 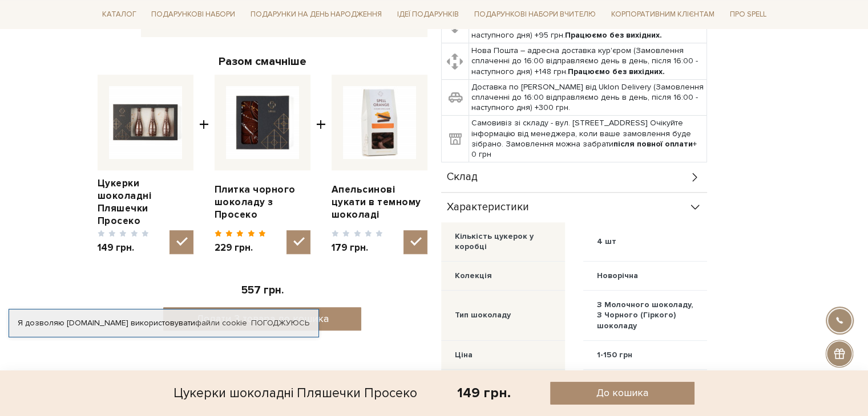 I want to click on a: Ідеї подарунків, so click(x=427, y=14).